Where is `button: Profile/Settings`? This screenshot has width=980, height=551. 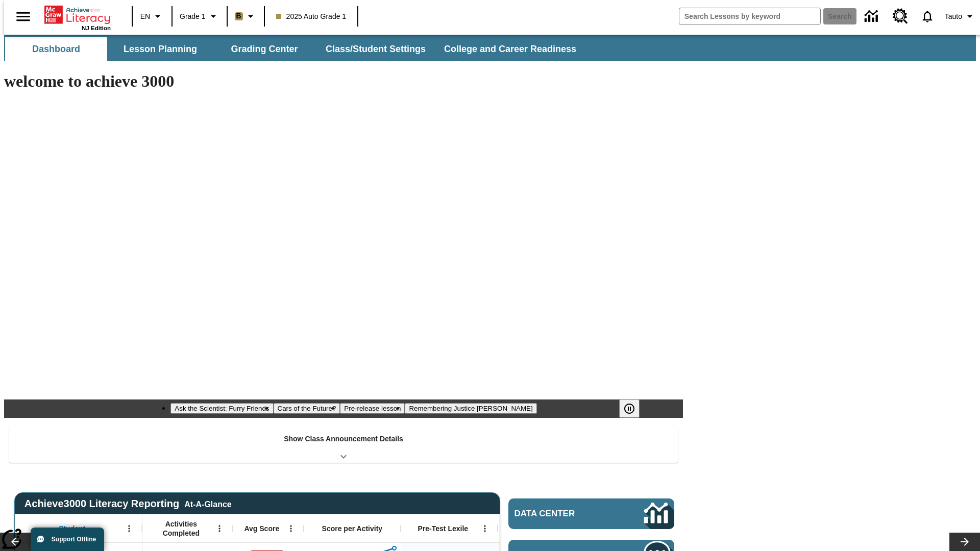
button: Profile/Settings is located at coordinates (960, 16).